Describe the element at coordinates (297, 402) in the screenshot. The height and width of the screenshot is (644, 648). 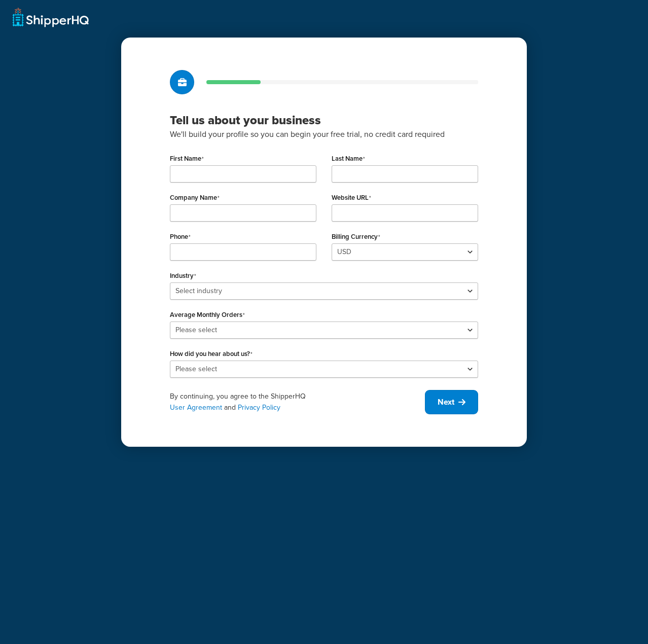
I see `div: By continuing, you agree to the ShipperHQ and` at that location.